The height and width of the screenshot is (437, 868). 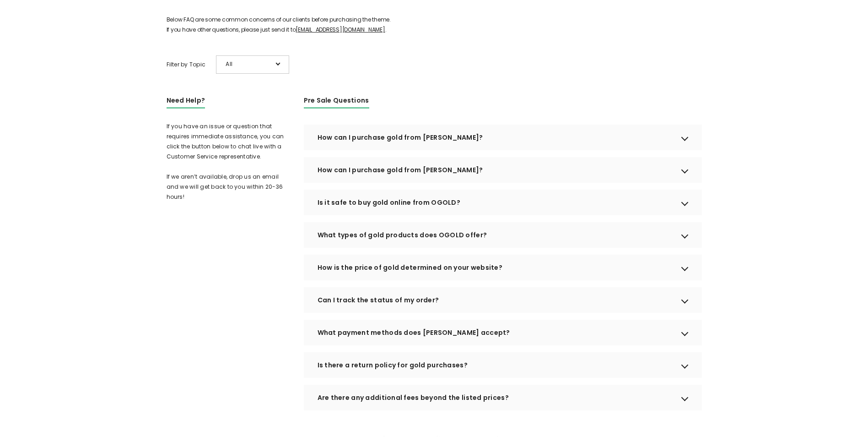 I want to click on div: Can I track the status of my order?, so click(x=503, y=300).